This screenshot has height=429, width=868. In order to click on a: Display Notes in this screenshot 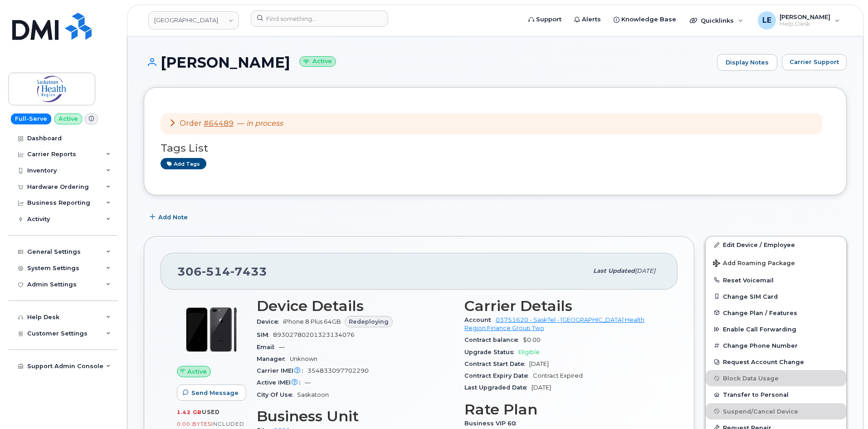, I will do `click(746, 62)`.